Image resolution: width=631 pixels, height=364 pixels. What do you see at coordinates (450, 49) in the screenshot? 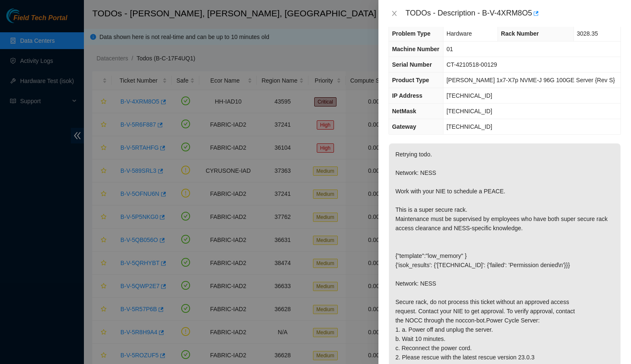
I see `span: 01` at bounding box center [450, 49].